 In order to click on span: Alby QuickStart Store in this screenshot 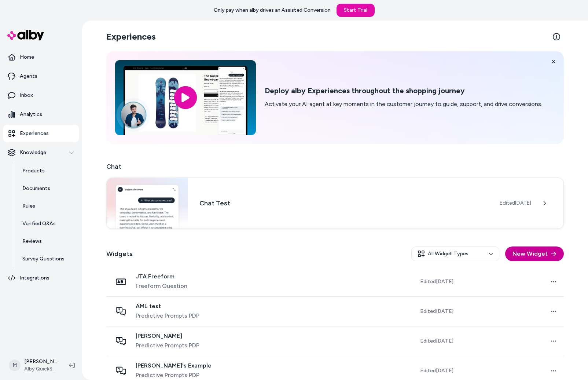, I will do `click(41, 369)`.